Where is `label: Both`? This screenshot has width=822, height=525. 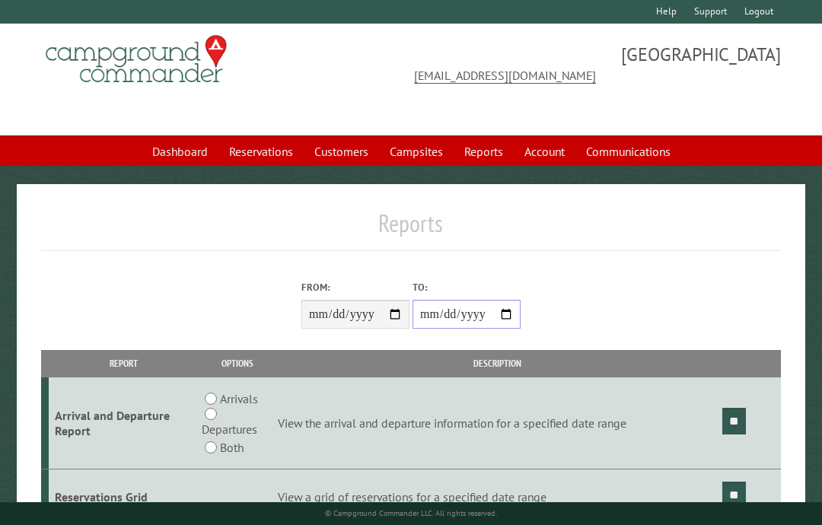
label: Both is located at coordinates (231, 448).